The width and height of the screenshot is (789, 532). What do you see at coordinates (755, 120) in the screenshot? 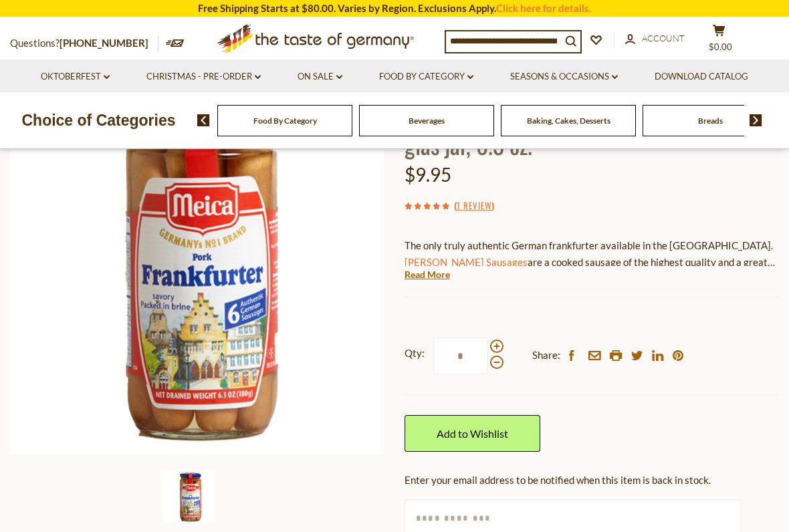
I see `img: next arrow` at bounding box center [755, 120].